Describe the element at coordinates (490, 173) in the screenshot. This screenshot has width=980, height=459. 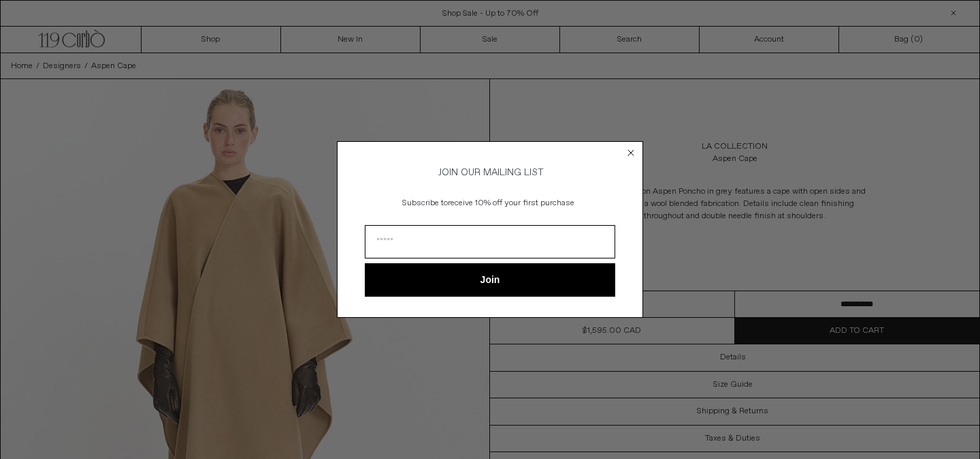
I see `span: JOIN OUR MAILING LIST` at that location.